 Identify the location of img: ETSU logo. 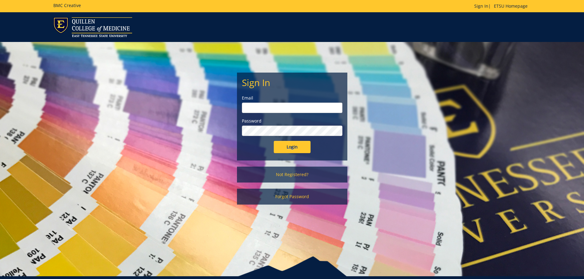
(93, 27).